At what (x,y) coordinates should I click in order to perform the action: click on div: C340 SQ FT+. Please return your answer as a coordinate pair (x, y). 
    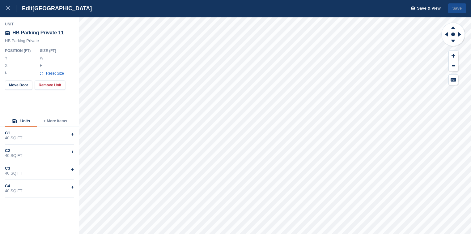
    Looking at the image, I should click on (39, 171).